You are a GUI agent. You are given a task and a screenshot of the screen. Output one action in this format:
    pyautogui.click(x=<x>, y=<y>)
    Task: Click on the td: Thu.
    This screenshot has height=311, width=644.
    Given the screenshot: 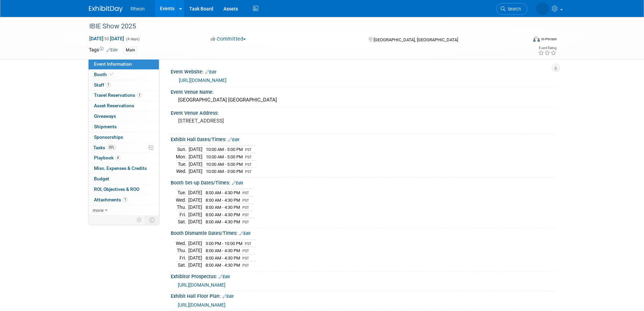 What is the action you would take?
    pyautogui.click(x=182, y=251)
    